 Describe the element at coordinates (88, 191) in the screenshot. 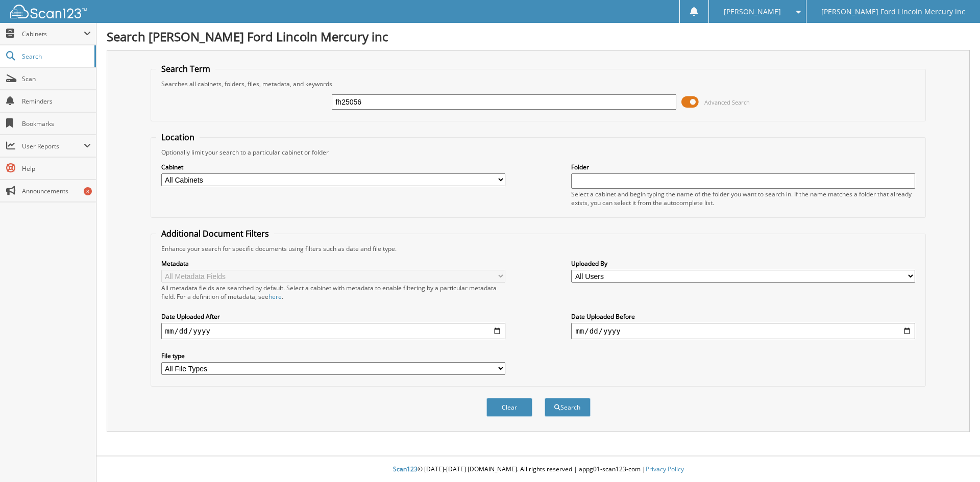

I see `div: 8` at that location.